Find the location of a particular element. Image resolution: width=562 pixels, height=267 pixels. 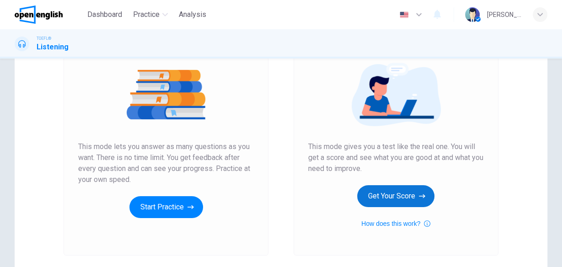

button: Get Your Score is located at coordinates (396, 196).